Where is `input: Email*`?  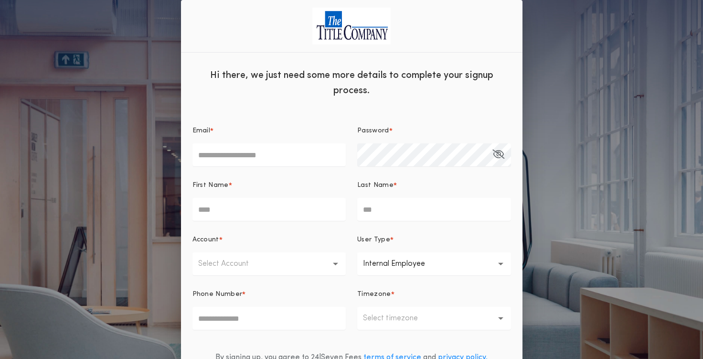
input: Email* is located at coordinates (269, 155).